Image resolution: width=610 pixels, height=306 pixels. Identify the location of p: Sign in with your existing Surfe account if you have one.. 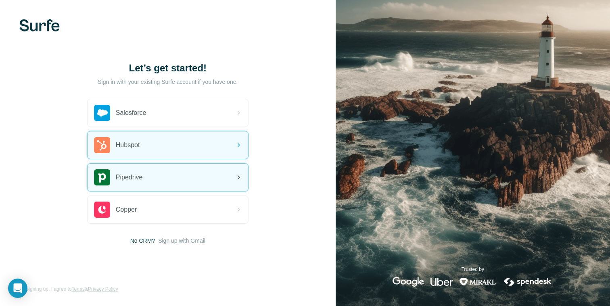
(168, 82).